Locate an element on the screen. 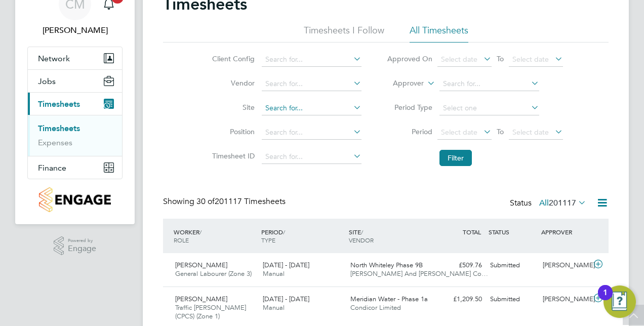 This screenshot has width=644, height=326. label: Period is located at coordinates (409, 132).